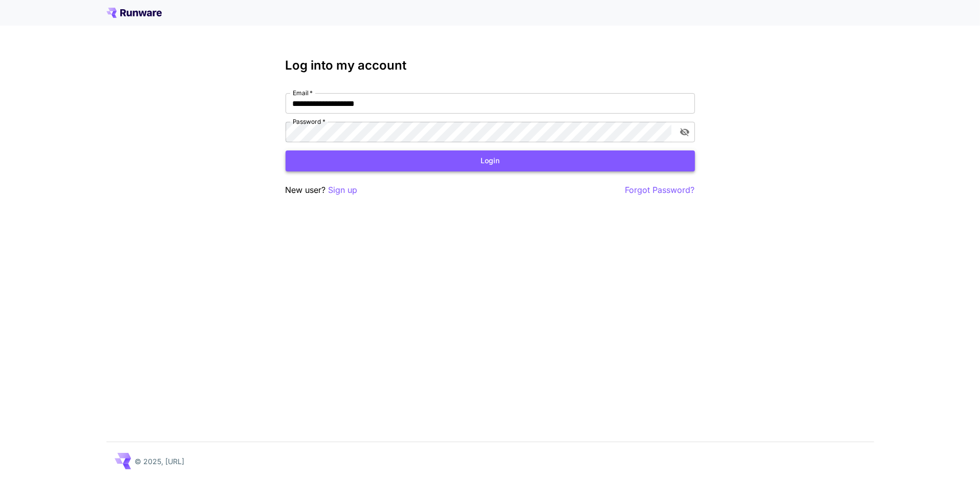 Image resolution: width=980 pixels, height=480 pixels. I want to click on button: toggle password visibility, so click(685, 132).